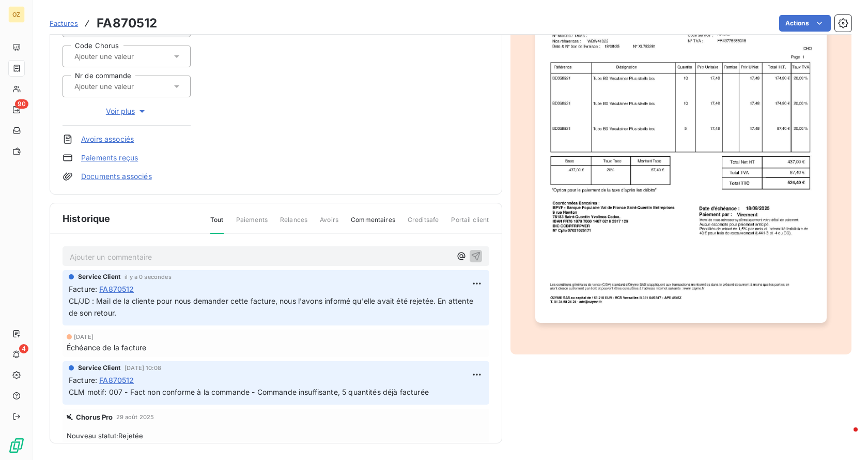 The image size is (868, 460). I want to click on span: Voir plus, so click(126, 111).